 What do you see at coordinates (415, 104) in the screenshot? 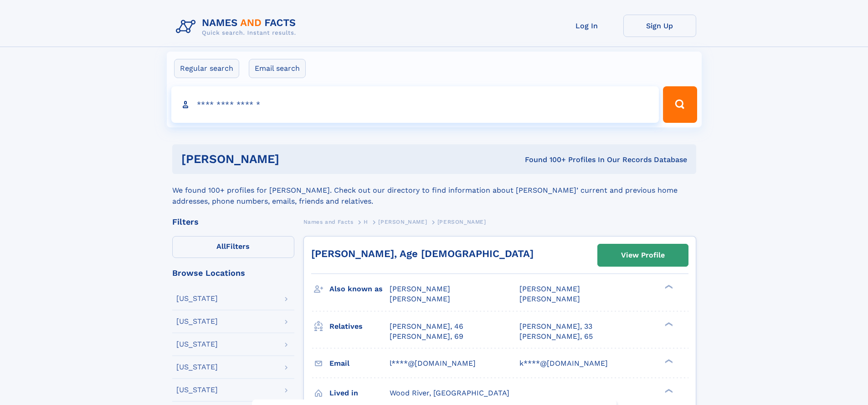
I see `input: search input` at bounding box center [415, 104].